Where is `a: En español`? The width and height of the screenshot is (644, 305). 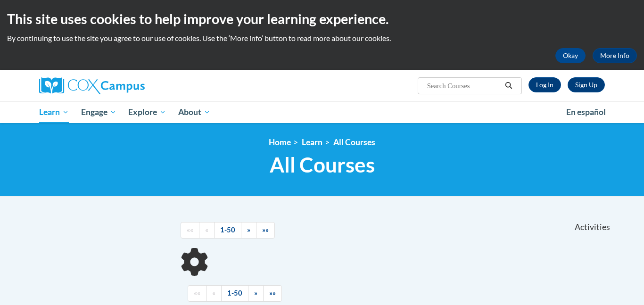
a: En español is located at coordinates (585, 113).